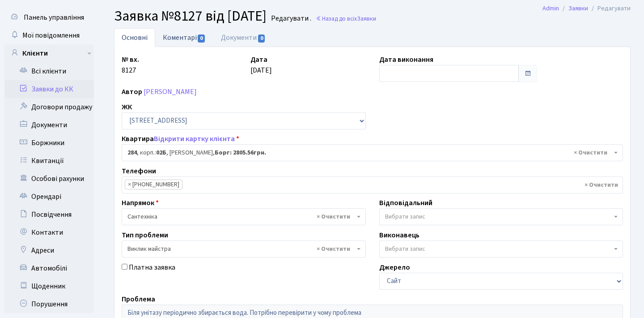 The width and height of the screenshot is (644, 318). I want to click on label: Виконавець, so click(399, 235).